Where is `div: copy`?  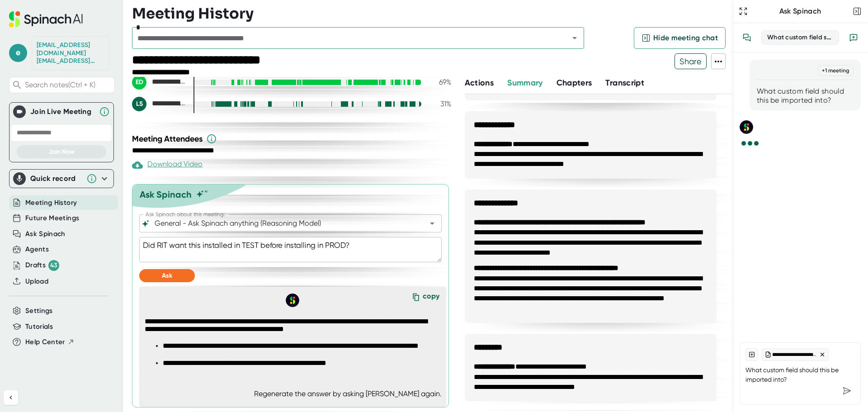 div: copy is located at coordinates (431, 298).